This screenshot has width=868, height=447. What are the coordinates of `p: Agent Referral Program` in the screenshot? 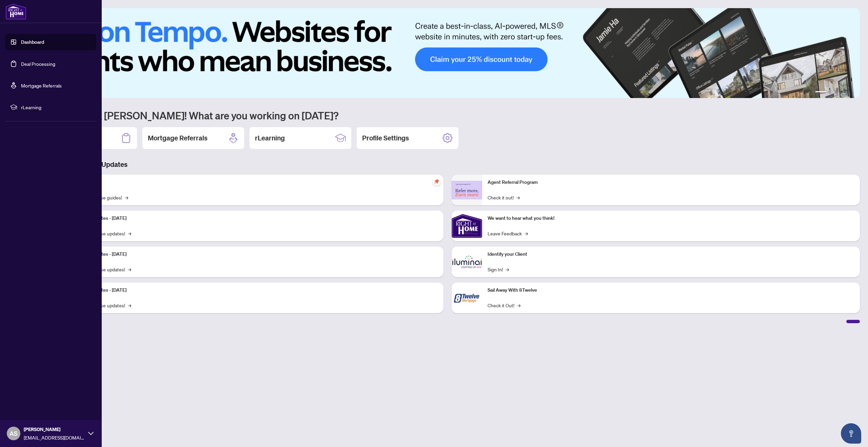 It's located at (671, 182).